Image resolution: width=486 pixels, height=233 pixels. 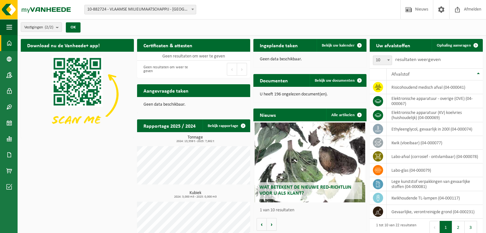 I want to click on td: labo-afval (corrosief - ontvlambaar) (04-000078), so click(x=434, y=157).